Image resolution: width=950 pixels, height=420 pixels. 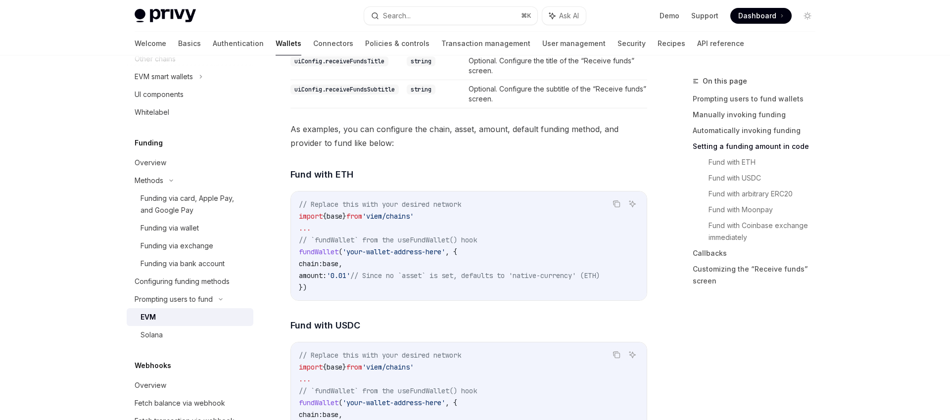 What do you see at coordinates (338, 276) in the screenshot?
I see `span: '0.01'` at bounding box center [338, 276].